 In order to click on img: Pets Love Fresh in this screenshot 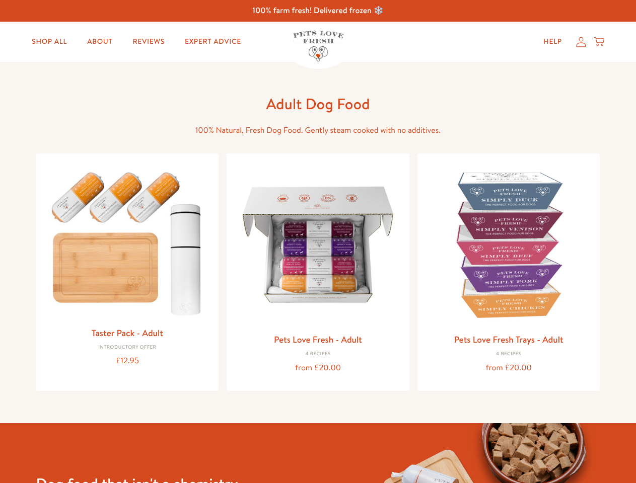, I will do `click(318, 46)`.